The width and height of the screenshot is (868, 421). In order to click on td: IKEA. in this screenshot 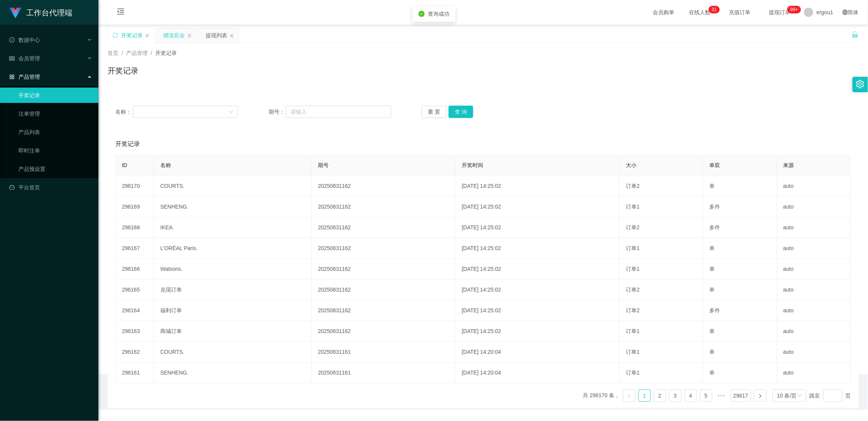, I will do `click(233, 228)`.